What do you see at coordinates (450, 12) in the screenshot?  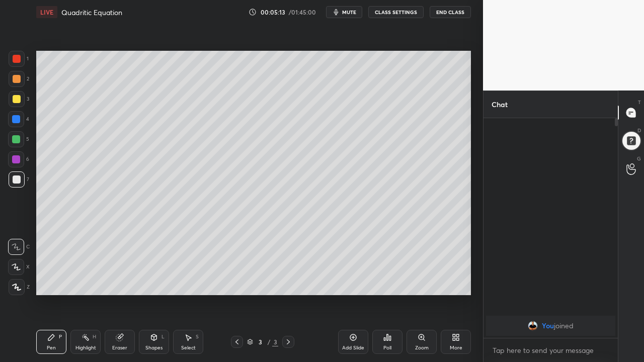 I see `button: End Class` at bounding box center [450, 12].